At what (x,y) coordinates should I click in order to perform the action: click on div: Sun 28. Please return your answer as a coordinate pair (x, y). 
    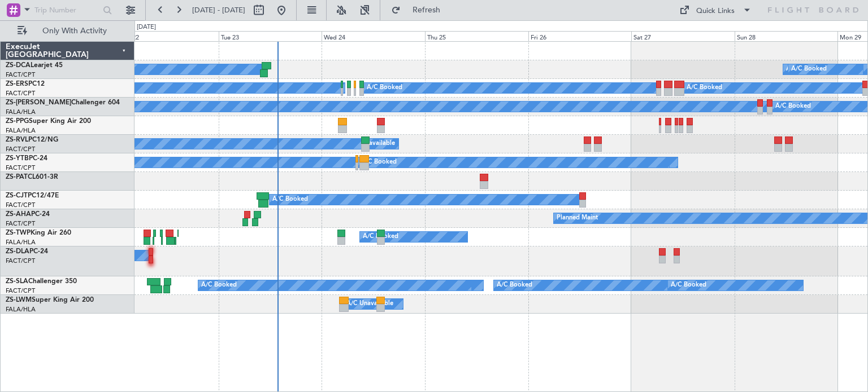
    Looking at the image, I should click on (786, 36).